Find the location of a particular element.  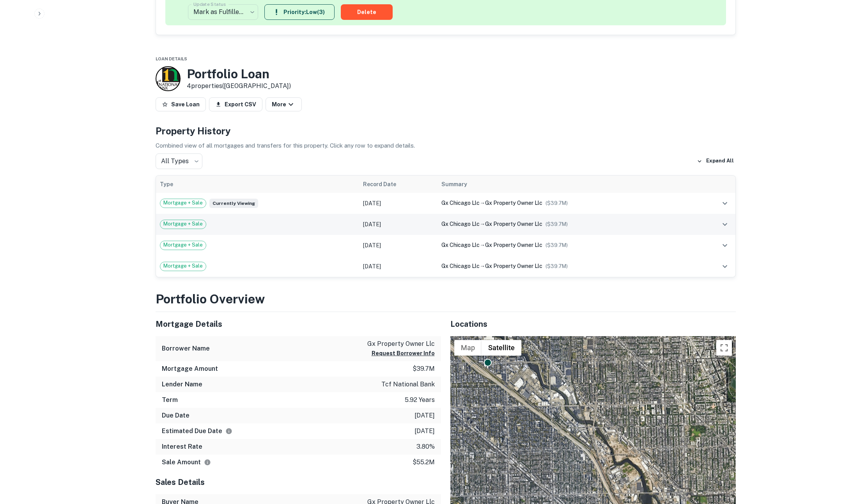

button: Request Borrower Info is located at coordinates (403, 353).